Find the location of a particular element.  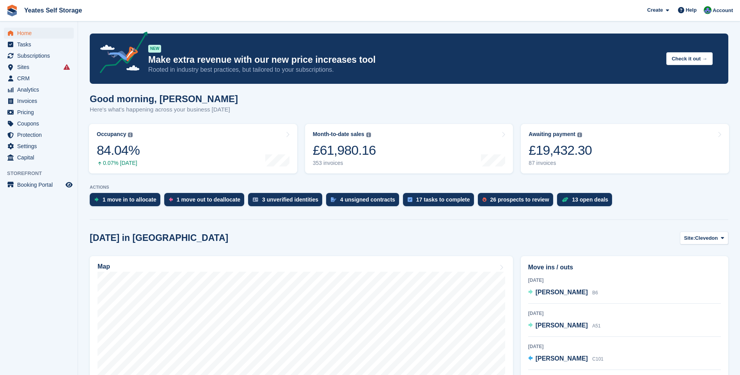

span: Subscriptions is located at coordinates (41, 56).